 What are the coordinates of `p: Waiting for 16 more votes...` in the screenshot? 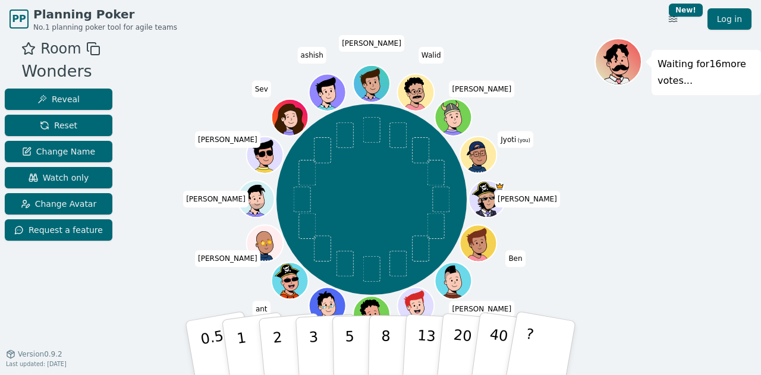 It's located at (706, 73).